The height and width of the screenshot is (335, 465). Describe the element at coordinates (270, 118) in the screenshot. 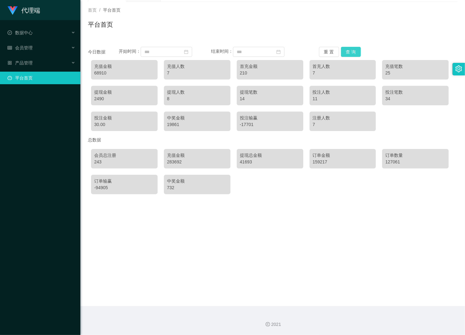

I see `div: 投注输赢` at that location.